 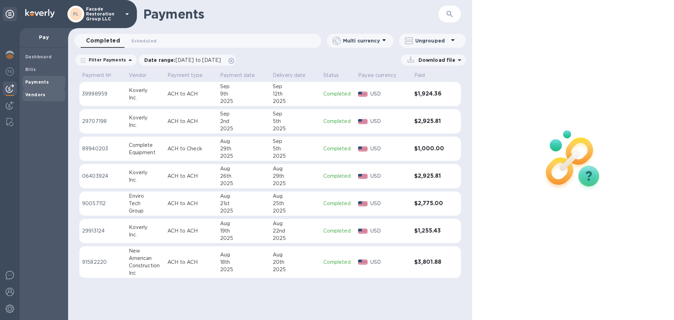 I want to click on b: Dashboard, so click(x=39, y=56).